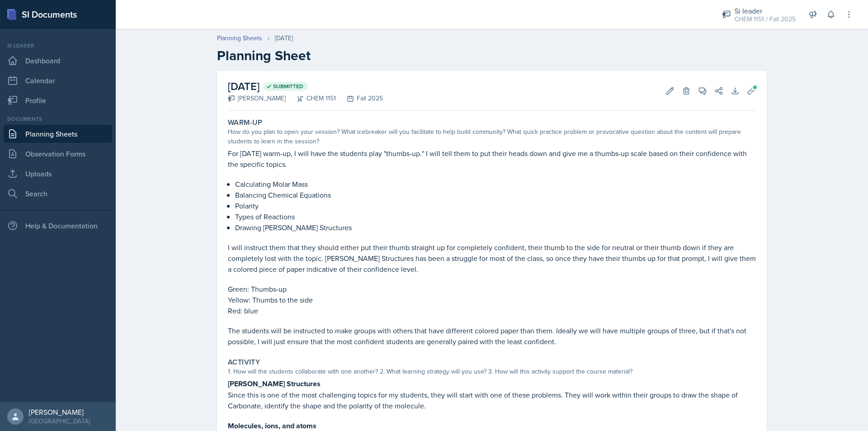 This screenshot has width=868, height=431. What do you see at coordinates (244, 363) in the screenshot?
I see `label: Activity` at bounding box center [244, 363].